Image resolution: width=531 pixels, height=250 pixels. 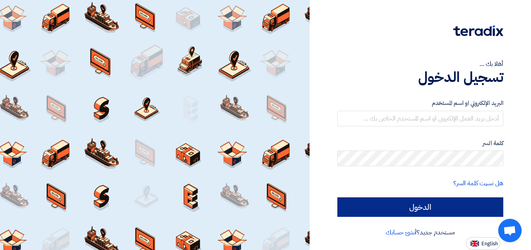 What do you see at coordinates (475, 244) in the screenshot?
I see `img: en-US.png` at bounding box center [475, 244].